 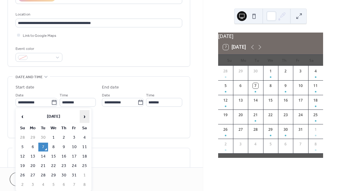 I want to click on div: Th, so click(x=284, y=60).